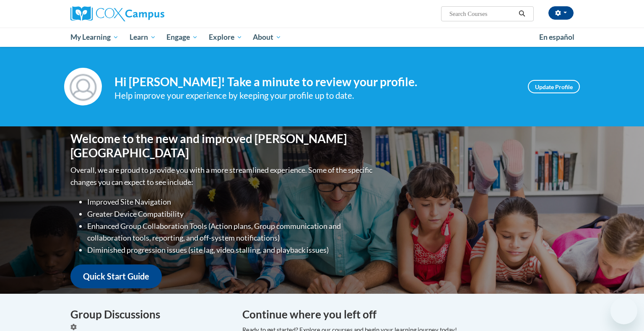 The height and width of the screenshot is (331, 644). Describe the element at coordinates (231, 250) in the screenshot. I see `li: Diminished progression issues (site lag, video stalling, and playback issues)` at that location.